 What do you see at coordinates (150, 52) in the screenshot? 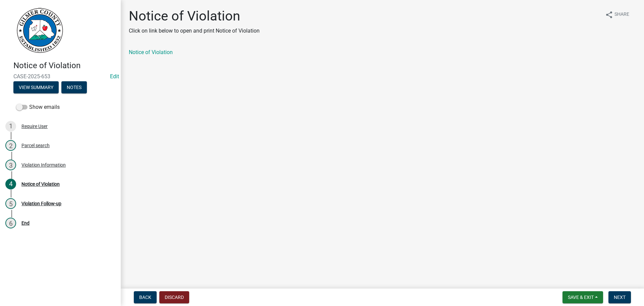
I see `a: Notice of Violation` at bounding box center [150, 52].